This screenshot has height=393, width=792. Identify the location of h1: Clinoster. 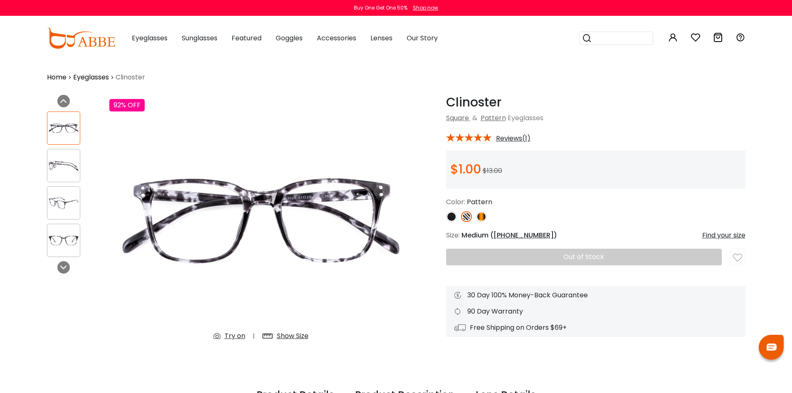
(596, 102).